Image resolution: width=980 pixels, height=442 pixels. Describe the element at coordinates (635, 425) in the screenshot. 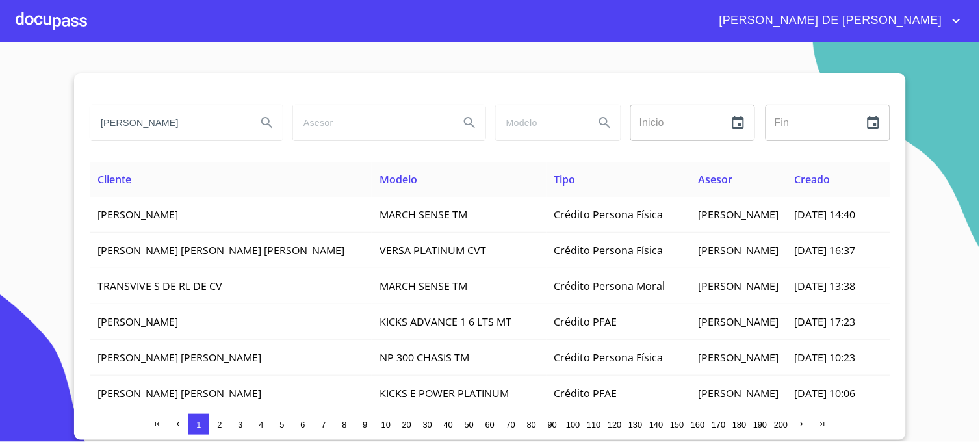

I see `button: 130` at that location.